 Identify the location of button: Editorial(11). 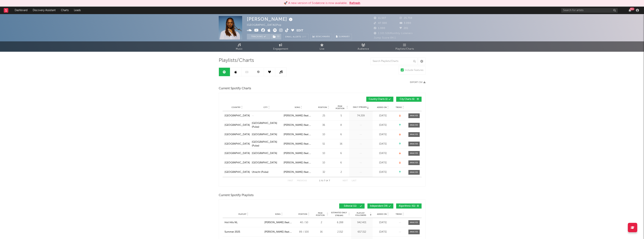
(352, 206).